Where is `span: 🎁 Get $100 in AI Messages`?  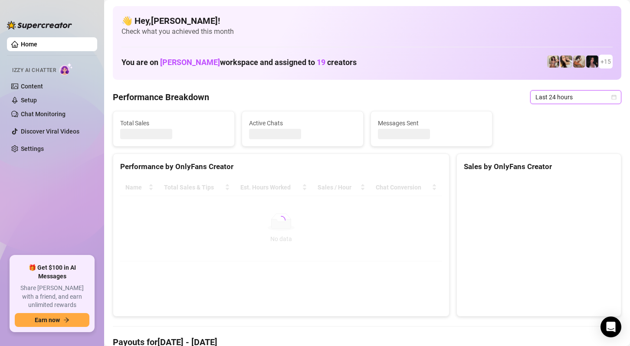
span: 🎁 Get $100 in AI Messages is located at coordinates (52, 272).